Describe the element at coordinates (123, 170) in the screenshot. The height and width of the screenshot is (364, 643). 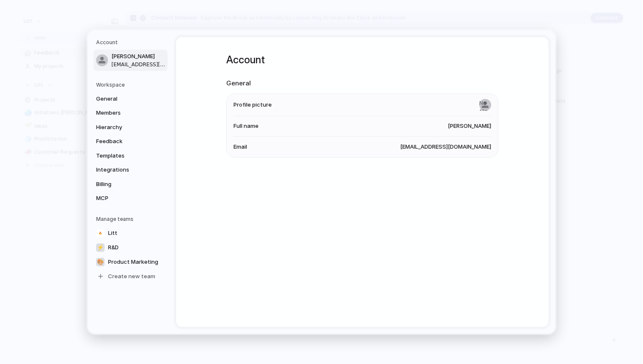
I see `span: Integrations` at that location.